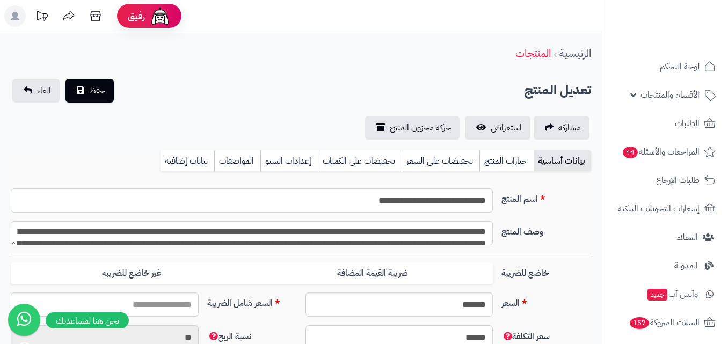 Image resolution: width=728 pixels, height=344 pixels. I want to click on span: استعراض, so click(506, 128).